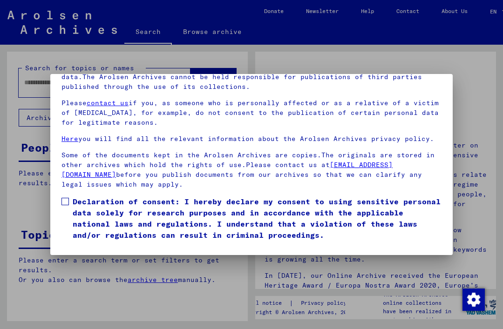 Image resolution: width=503 pixels, height=329 pixels. Describe the element at coordinates (251, 170) in the screenshot. I see `p: Some of the documents kept in the Arolsen Archives are copies.The originals are stored in other a...` at that location.